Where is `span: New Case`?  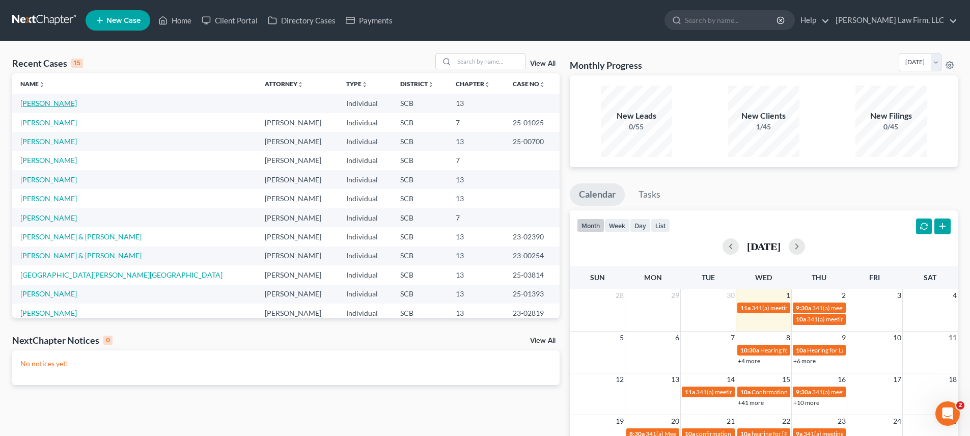
span: New Case is located at coordinates (123, 20).